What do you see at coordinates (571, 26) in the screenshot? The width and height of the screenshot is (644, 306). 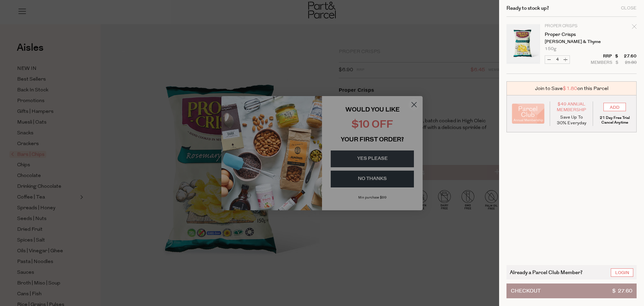 I see `p: Proper Crisps` at bounding box center [571, 26].